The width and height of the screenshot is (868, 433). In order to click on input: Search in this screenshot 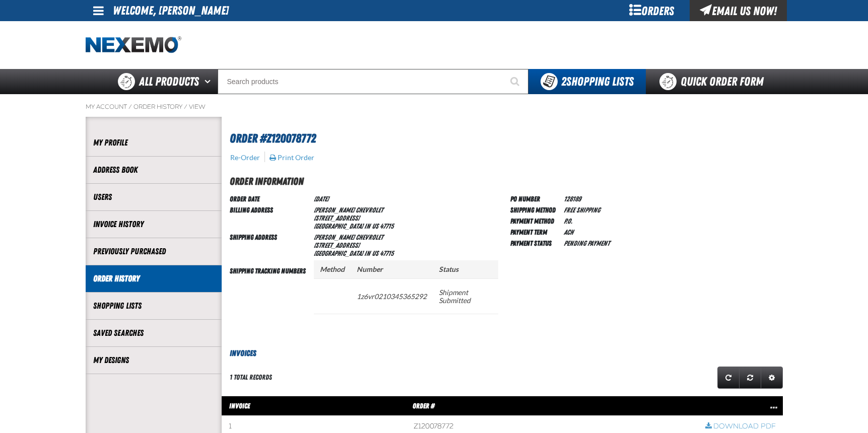, I will do `click(372, 82)`.